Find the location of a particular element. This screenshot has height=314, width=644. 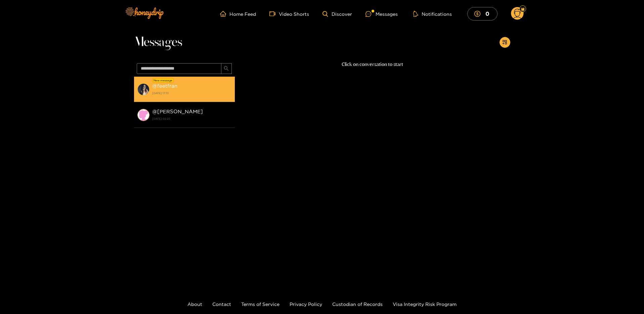

strong: @ feetfran is located at coordinates (165, 86).